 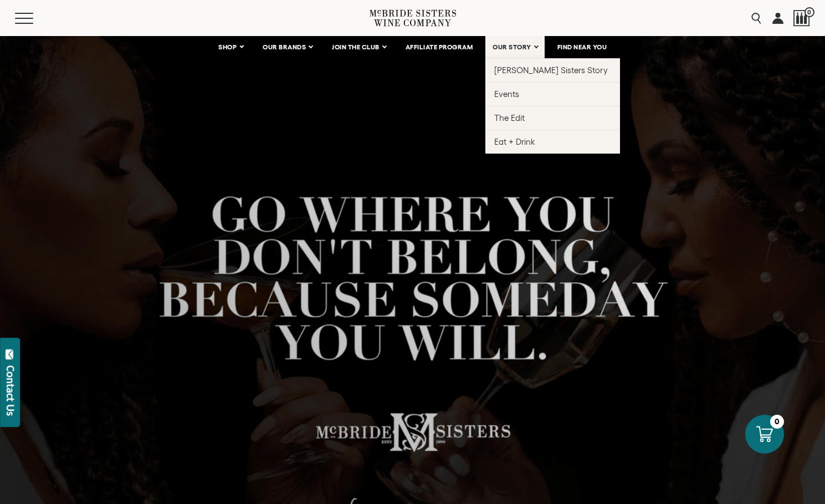 What do you see at coordinates (358, 47) in the screenshot?
I see `a: JOIN THE CLUB` at bounding box center [358, 47].